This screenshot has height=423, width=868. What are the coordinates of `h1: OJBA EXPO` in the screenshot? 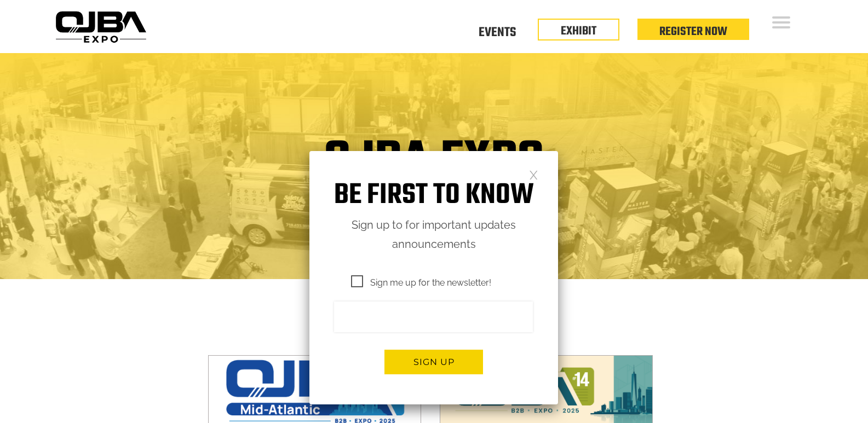 It's located at (434, 164).